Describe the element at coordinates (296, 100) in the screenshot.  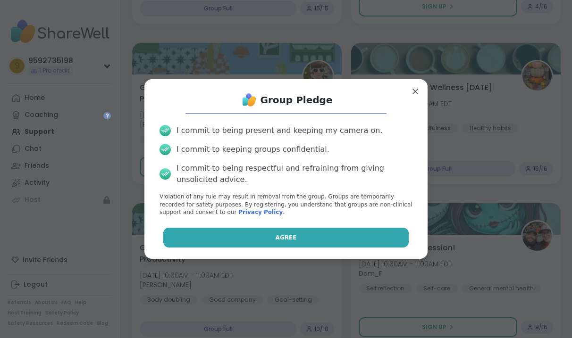
I see `h1: Group Pledge` at that location.